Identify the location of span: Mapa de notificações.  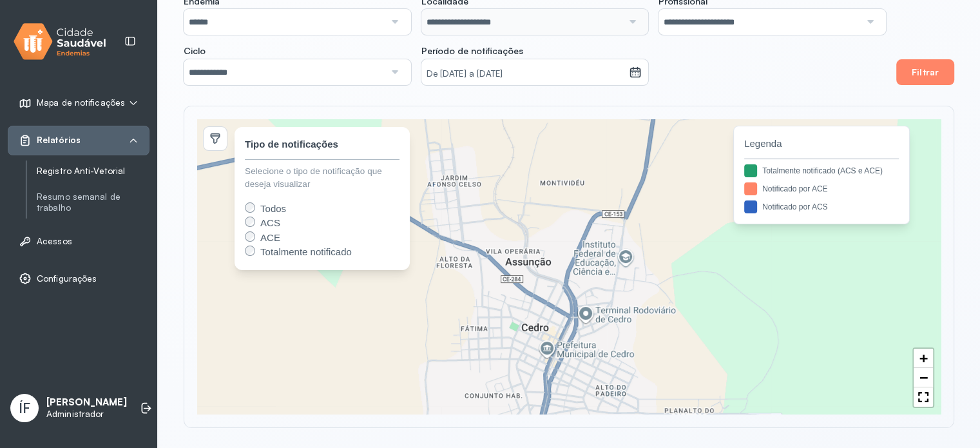
(81, 103).